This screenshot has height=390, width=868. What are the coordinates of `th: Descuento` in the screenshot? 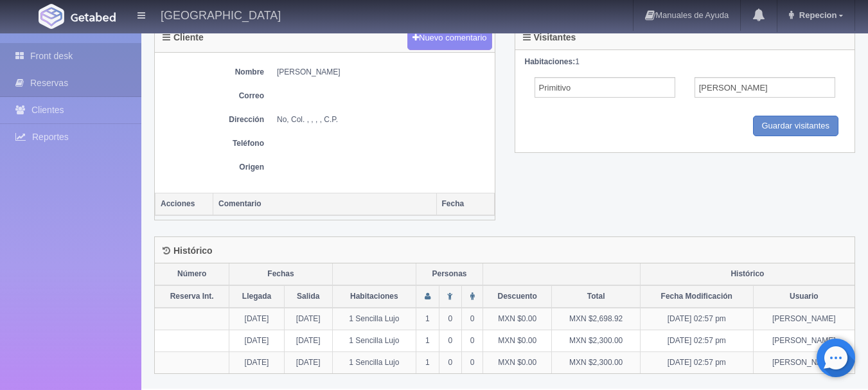 It's located at (517, 296).